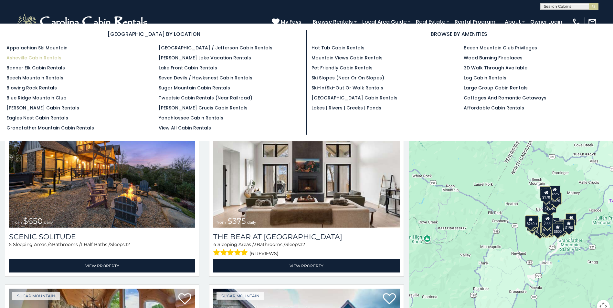 The image size is (613, 308). What do you see at coordinates (547, 22) in the screenshot?
I see `a: Owner Login` at bounding box center [547, 22].